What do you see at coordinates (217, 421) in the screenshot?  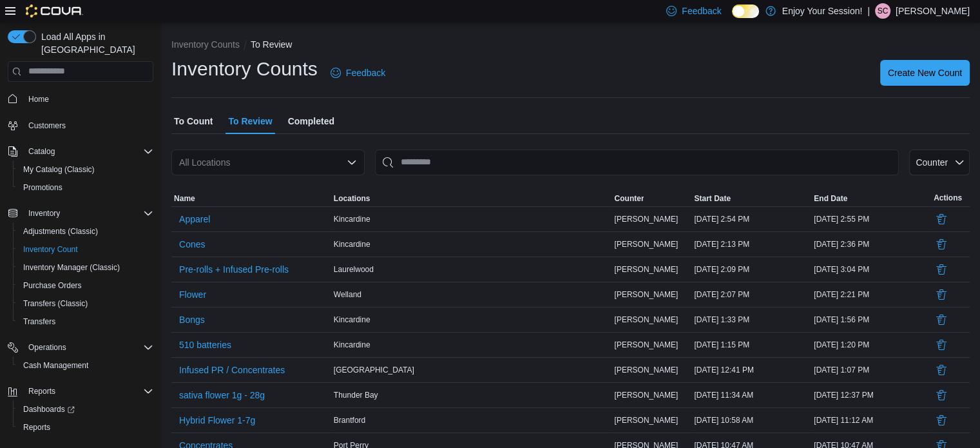 I see `span: Hybrid Flower 1-7g` at bounding box center [217, 421].